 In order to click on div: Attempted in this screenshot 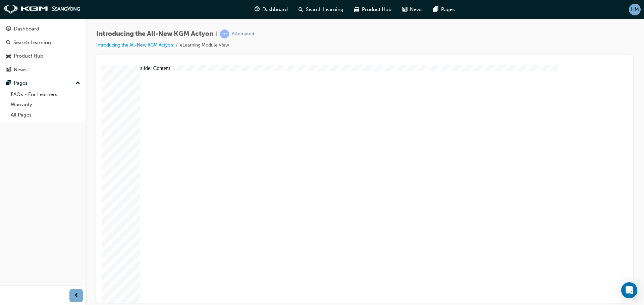, I will do `click(243, 34)`.